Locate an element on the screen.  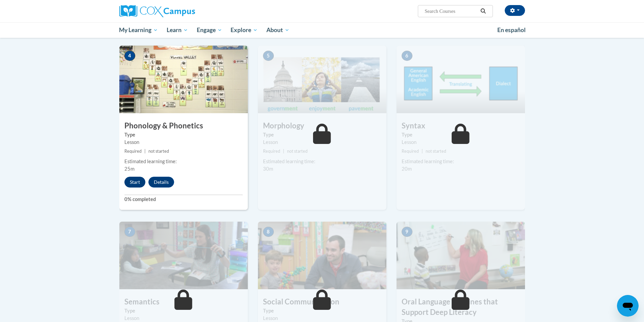
span: 6 is located at coordinates (407, 56).